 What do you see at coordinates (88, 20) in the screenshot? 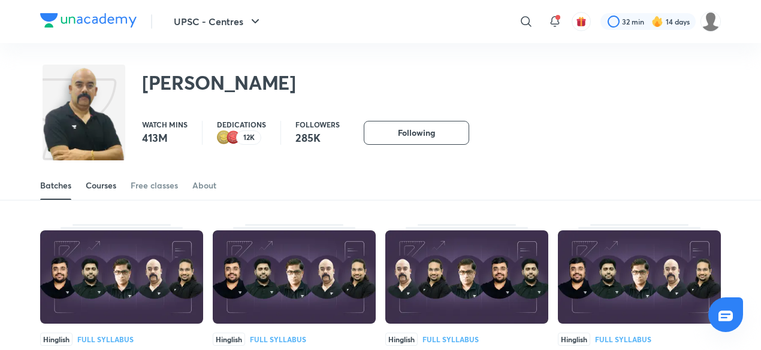
I see `img: Company Logo` at bounding box center [88, 20].